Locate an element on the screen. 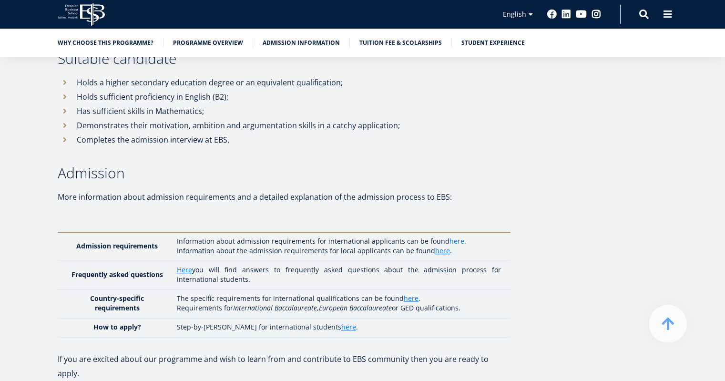 The image size is (725, 381). p: Information about admission requirements for international applicants can be found . is located at coordinates (339, 241).